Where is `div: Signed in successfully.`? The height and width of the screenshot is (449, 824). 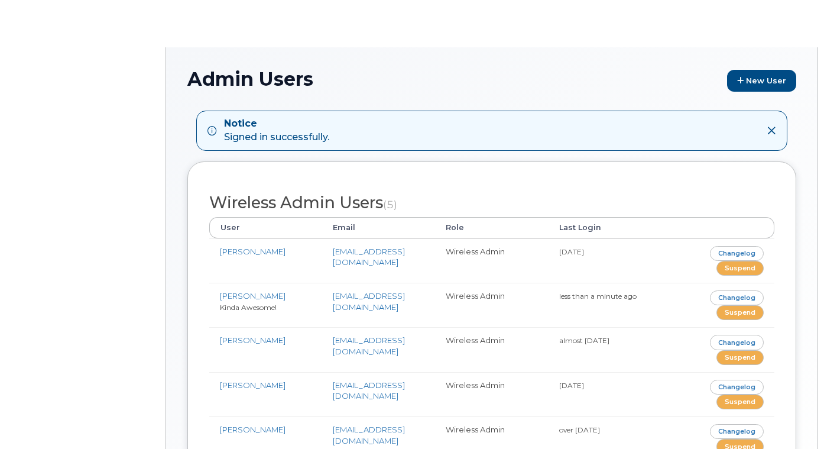
div: Signed in successfully. is located at coordinates (277, 131).